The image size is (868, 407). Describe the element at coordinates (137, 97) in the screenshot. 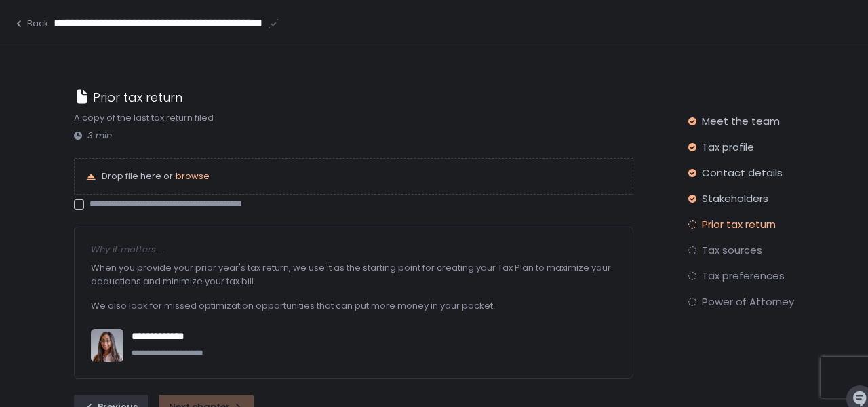

I see `h1: Prior tax return` at that location.